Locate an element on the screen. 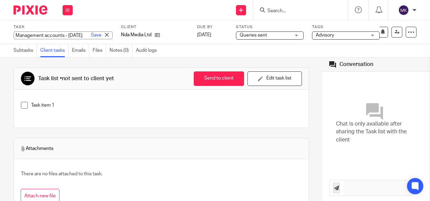 The image size is (430, 201). div: Task list • is located at coordinates (76, 78).